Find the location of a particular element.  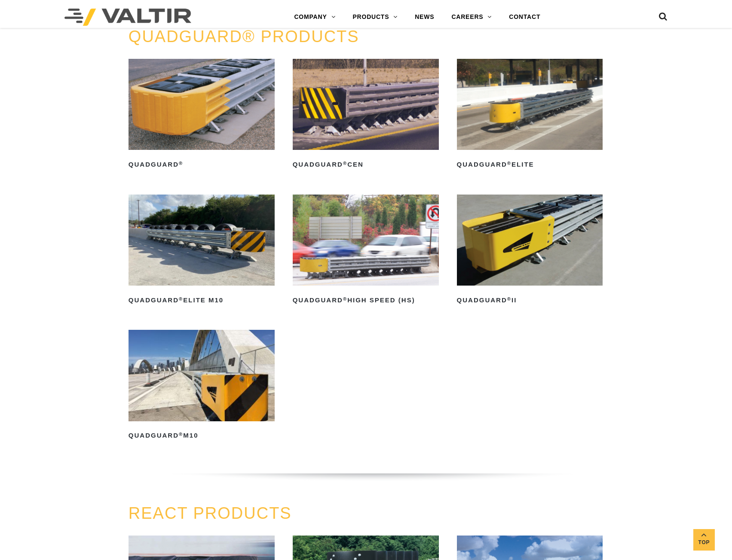

h2: QuadGuard M10 is located at coordinates (201, 436).